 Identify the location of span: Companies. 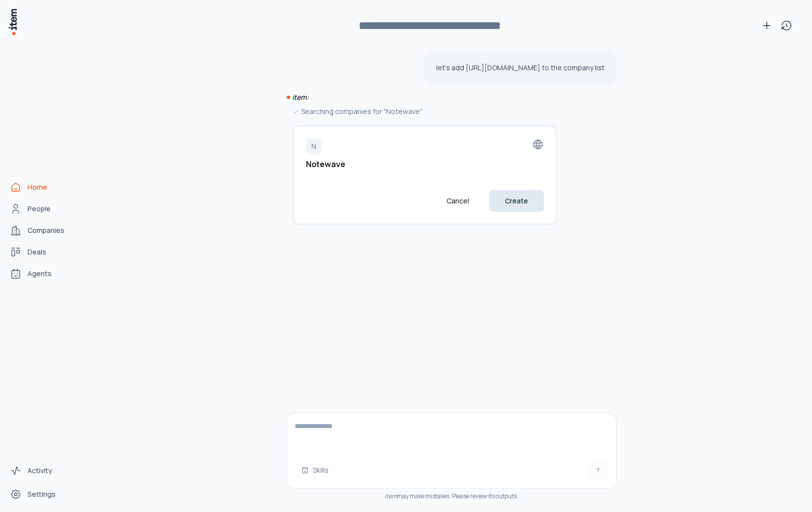
(46, 230).